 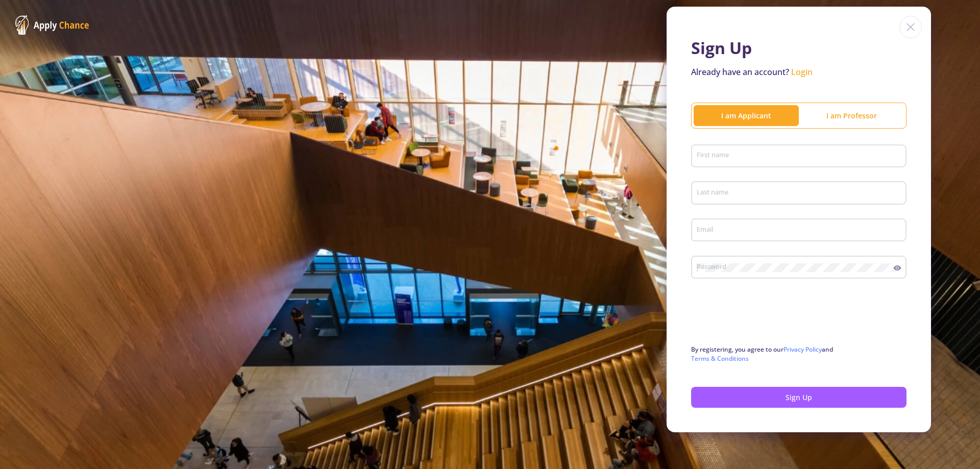 I want to click on a: Login, so click(x=802, y=72).